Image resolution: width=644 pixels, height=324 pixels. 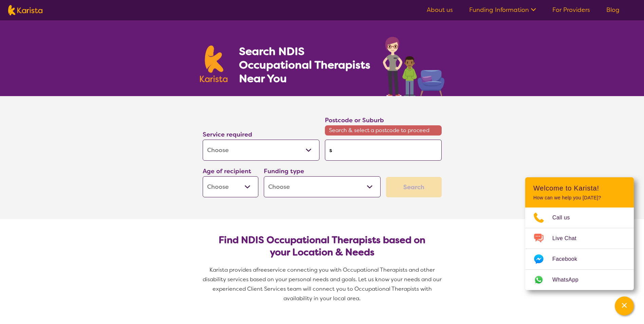 I want to click on span: WhatsApp, so click(x=569, y=280).